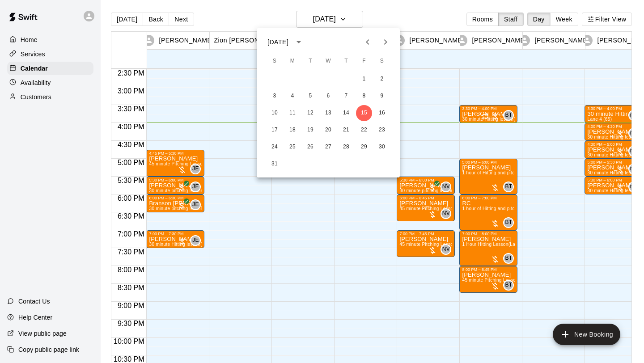  What do you see at coordinates (328, 130) in the screenshot?
I see `button: 20` at bounding box center [328, 130].